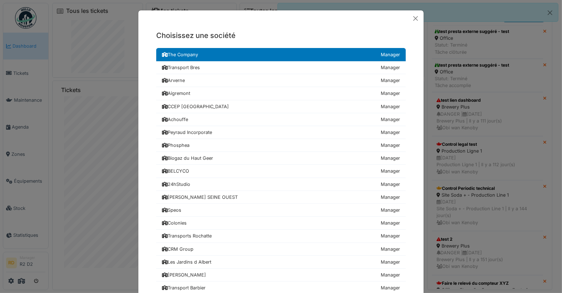  What do you see at coordinates (281, 236) in the screenshot?
I see `a: Transports Rochatte Manager` at bounding box center [281, 236].